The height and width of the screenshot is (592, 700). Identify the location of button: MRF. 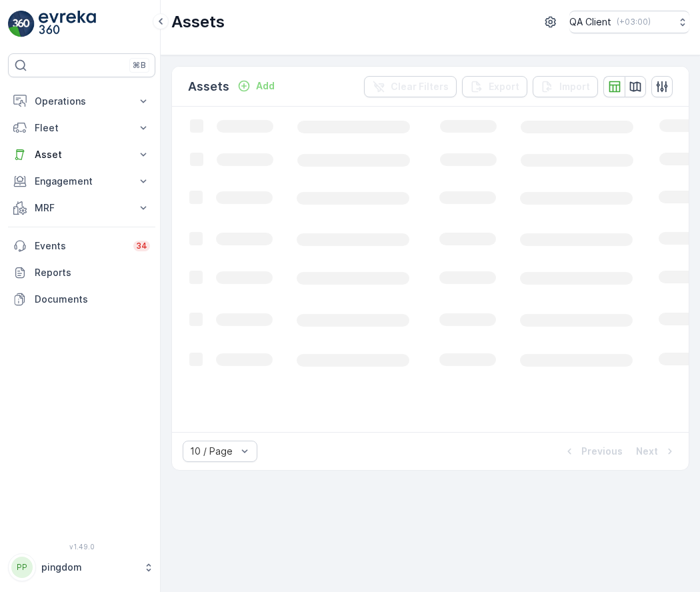
(81, 208).